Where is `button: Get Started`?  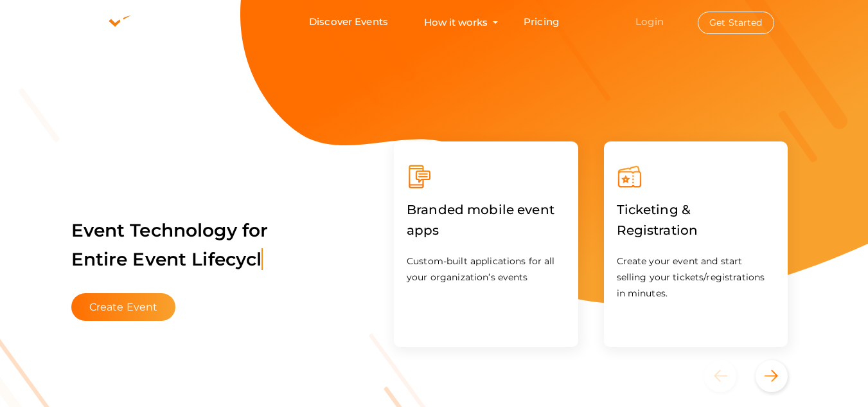 button: Get Started is located at coordinates (735, 23).